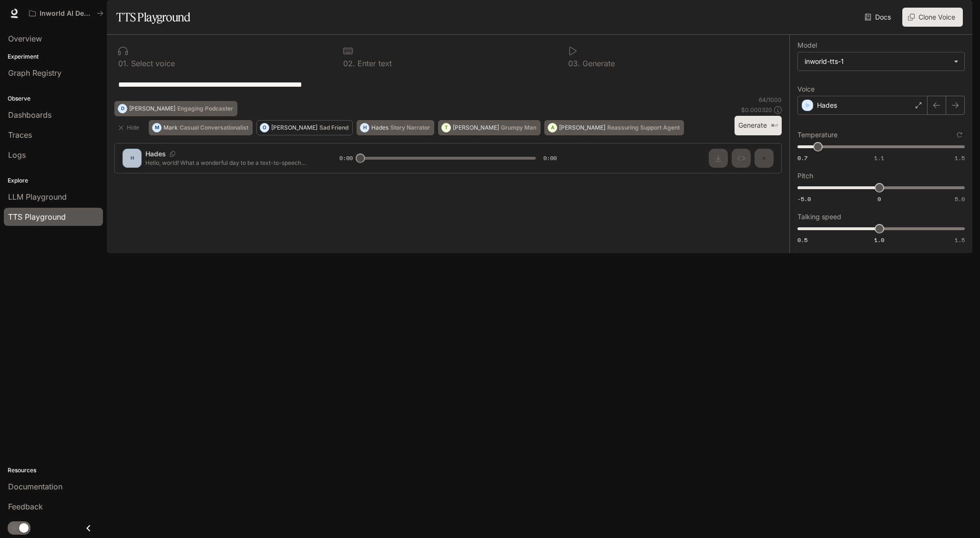 This screenshot has height=538, width=980. I want to click on span: 0.7, so click(802, 158).